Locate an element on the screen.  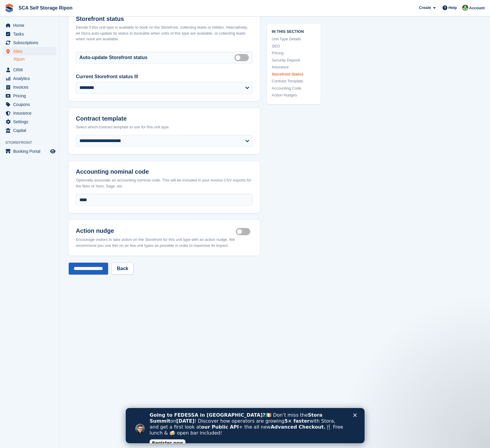
img: Ross Chapman is located at coordinates (465, 8).